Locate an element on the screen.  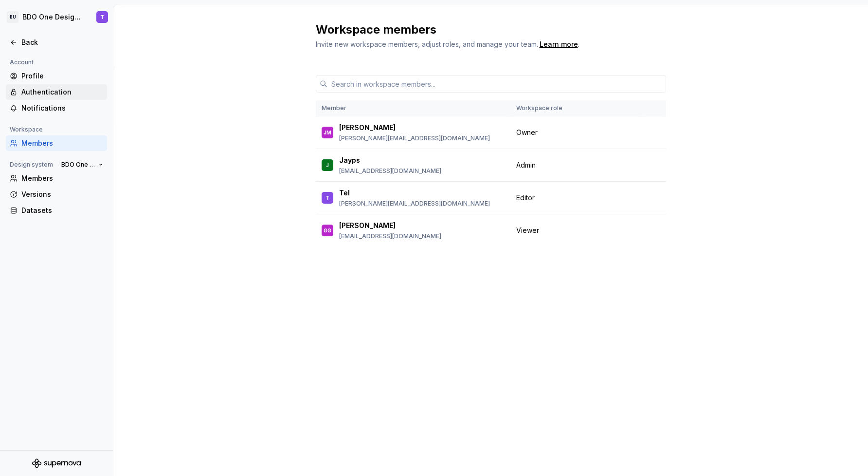
p: Jayps is located at coordinates (349, 160).